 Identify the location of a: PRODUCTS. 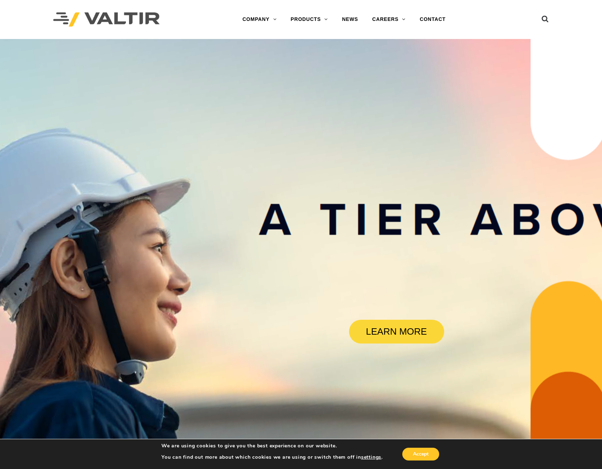
(309, 20).